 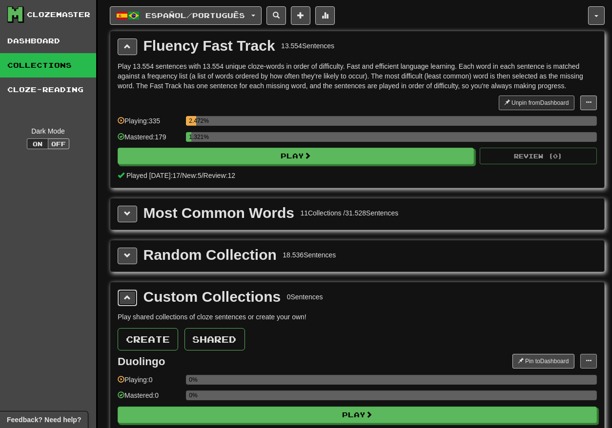 I want to click on span: New: 5, so click(x=192, y=176).